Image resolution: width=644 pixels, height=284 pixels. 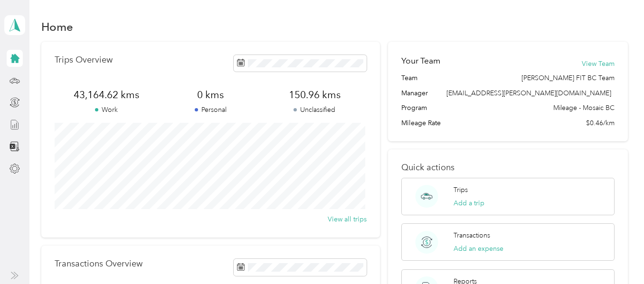 I want to click on p: Quick actions, so click(x=508, y=167).